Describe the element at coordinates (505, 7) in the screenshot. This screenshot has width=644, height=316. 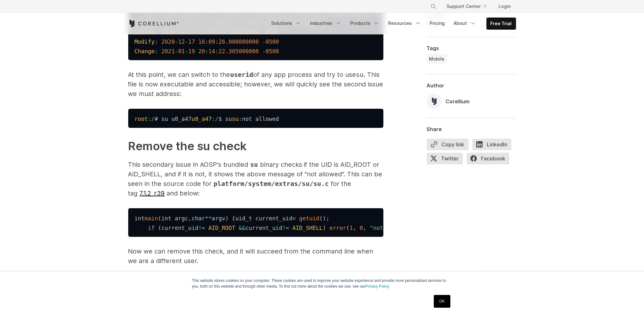
I see `a: Login` at that location.